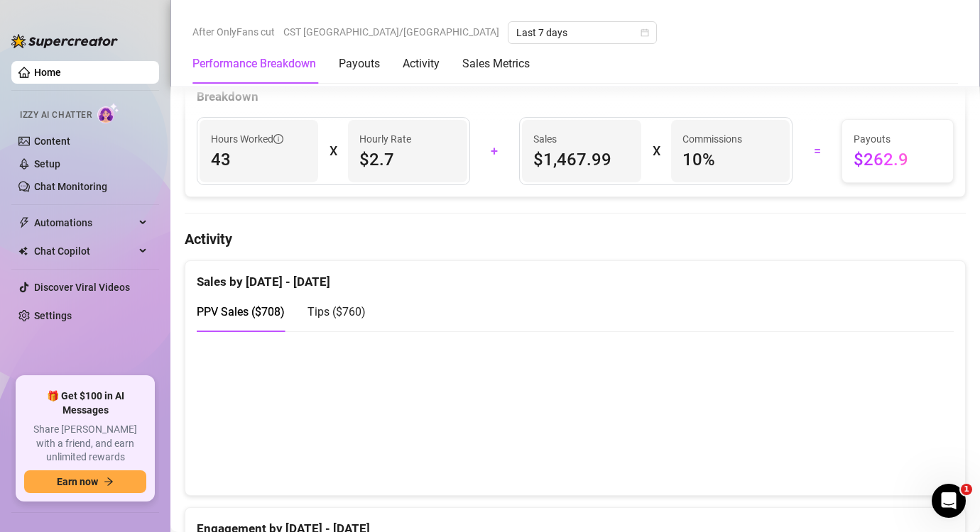  I want to click on span: Sales, so click(581, 139).